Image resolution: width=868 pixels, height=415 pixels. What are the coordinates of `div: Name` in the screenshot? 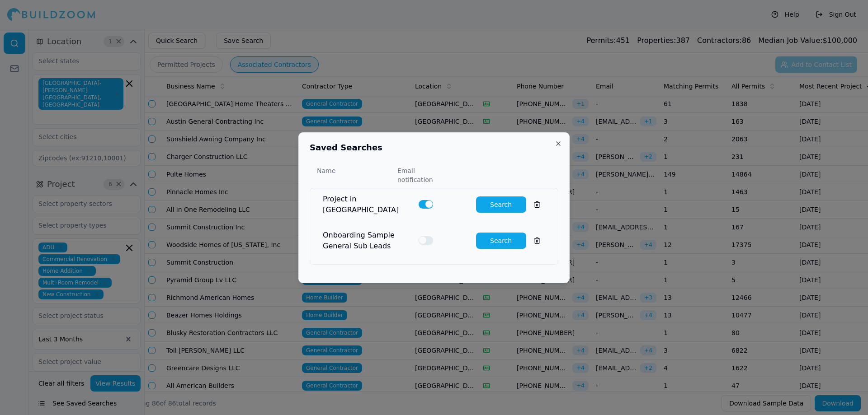 It's located at (354, 176).